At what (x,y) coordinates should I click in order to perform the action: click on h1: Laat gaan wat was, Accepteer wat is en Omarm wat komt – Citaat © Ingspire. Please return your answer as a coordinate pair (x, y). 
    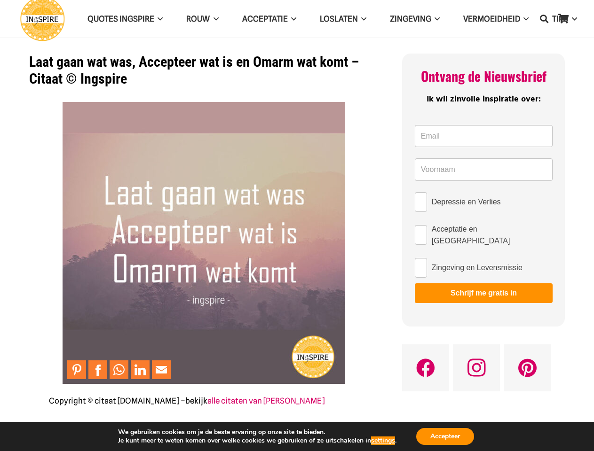
    Looking at the image, I should click on (203, 70).